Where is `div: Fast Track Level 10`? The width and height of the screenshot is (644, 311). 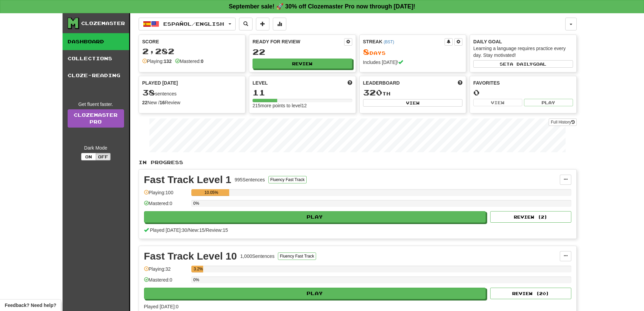 div: Fast Track Level 10 is located at coordinates (190, 257).